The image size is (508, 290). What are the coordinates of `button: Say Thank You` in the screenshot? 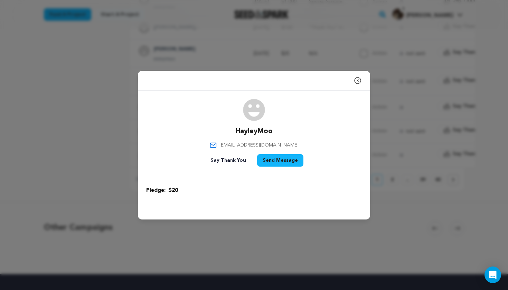 It's located at (228, 160).